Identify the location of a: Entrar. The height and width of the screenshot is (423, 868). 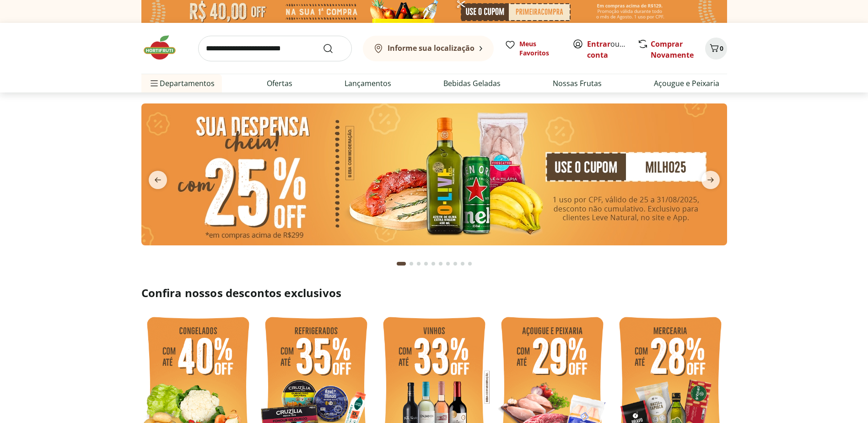
(599, 44).